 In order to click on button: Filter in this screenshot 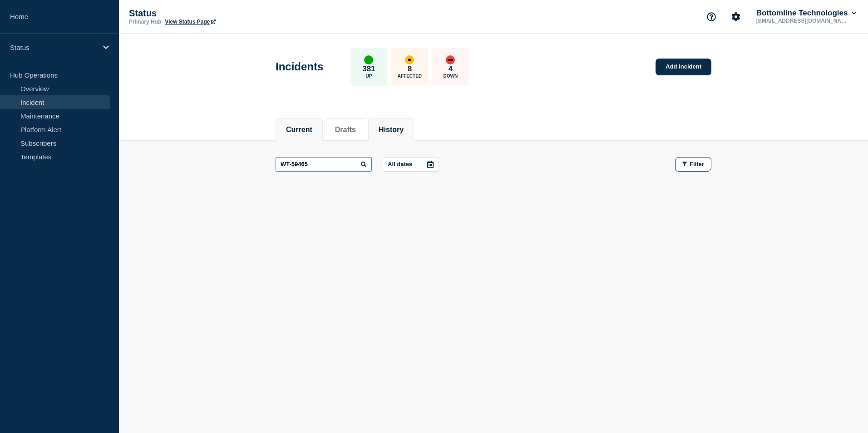, I will do `click(694, 165)`.